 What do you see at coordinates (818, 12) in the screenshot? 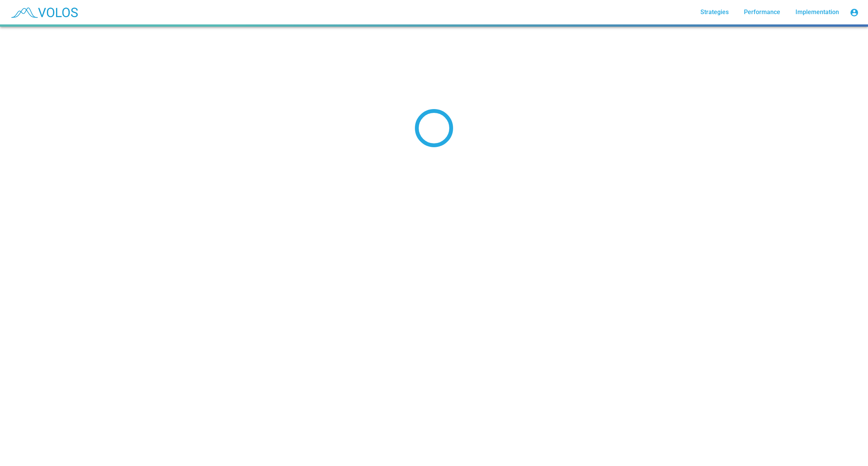
I see `a: Implementation` at bounding box center [818, 12].